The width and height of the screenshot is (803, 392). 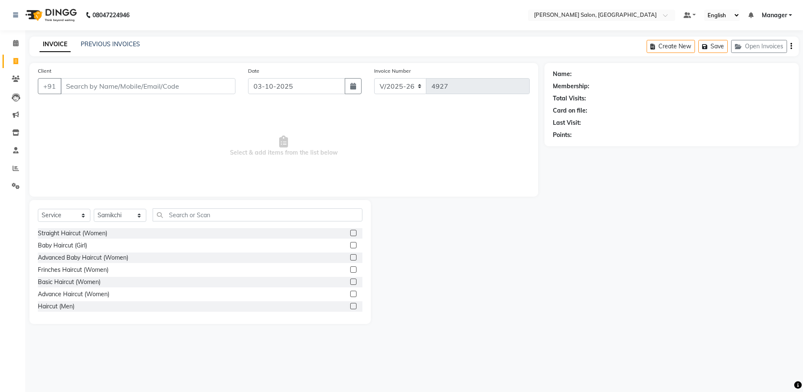 I want to click on div: Basic Haircut (Women), so click(x=69, y=282).